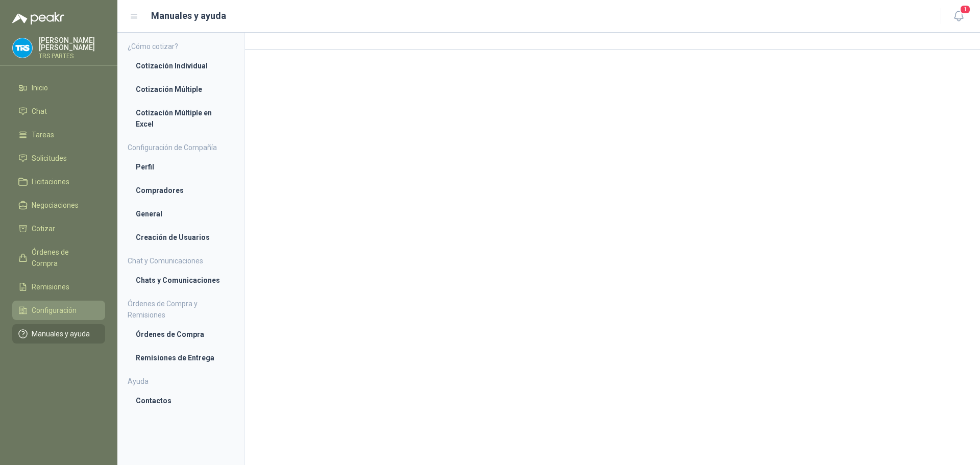  Describe the element at coordinates (40, 88) in the screenshot. I see `span: Inicio` at that location.